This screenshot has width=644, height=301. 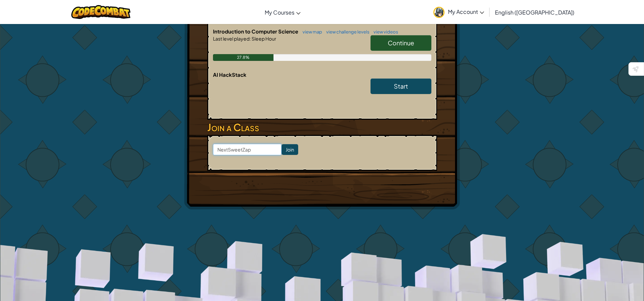 What do you see at coordinates (384, 32) in the screenshot?
I see `a: view videos` at bounding box center [384, 32].